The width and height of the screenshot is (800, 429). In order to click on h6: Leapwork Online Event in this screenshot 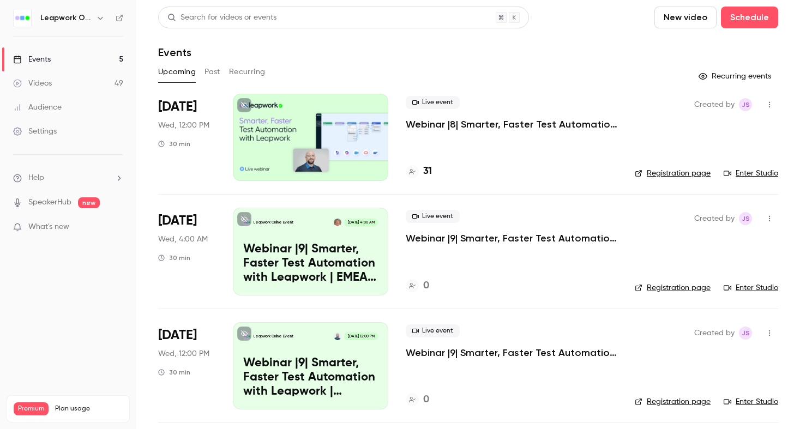, I will do `click(66, 18)`.